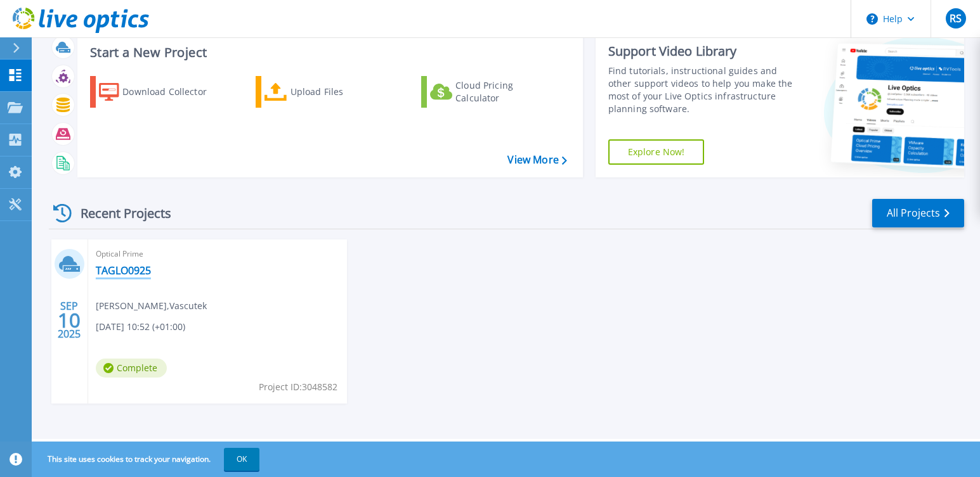 The height and width of the screenshot is (477, 980). Describe the element at coordinates (69, 320) in the screenshot. I see `span: 10` at that location.